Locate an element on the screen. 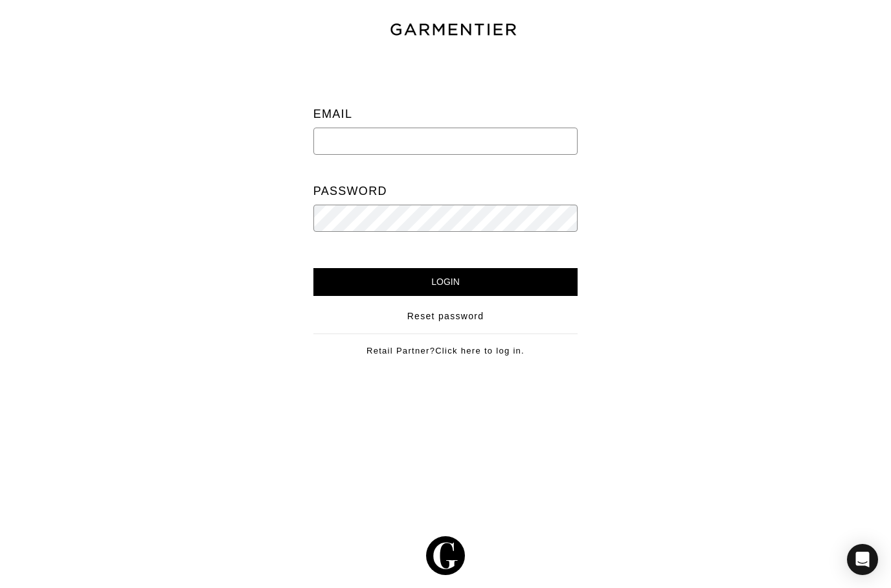  img: g-602364139e5867ba59c769ce4266a9601a3871a1516a6a4c3533f4bc45e69684.svg is located at coordinates (446, 556).